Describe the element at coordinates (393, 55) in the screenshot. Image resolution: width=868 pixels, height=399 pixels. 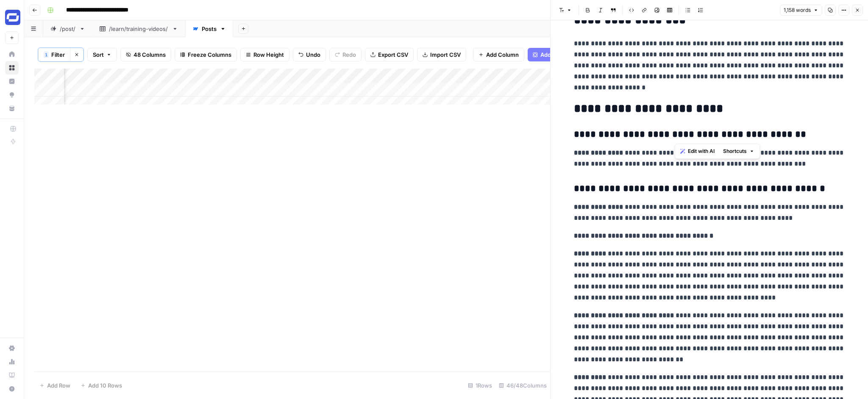
I see `span: Export CSV` at that location.